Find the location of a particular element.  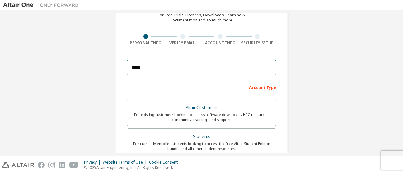

div: Students is located at coordinates (202, 136).